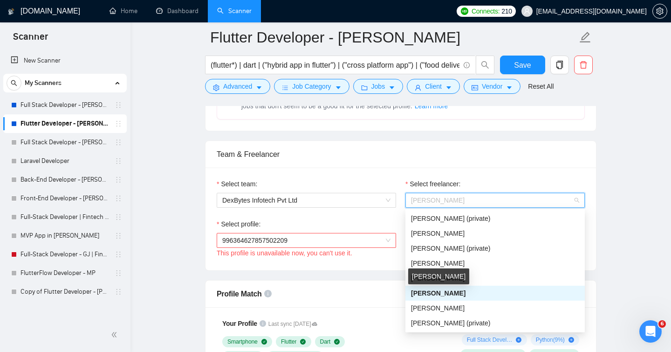 This screenshot has height=352, width=671. Describe the element at coordinates (492, 86) in the screenshot. I see `span: Vendor` at that location.